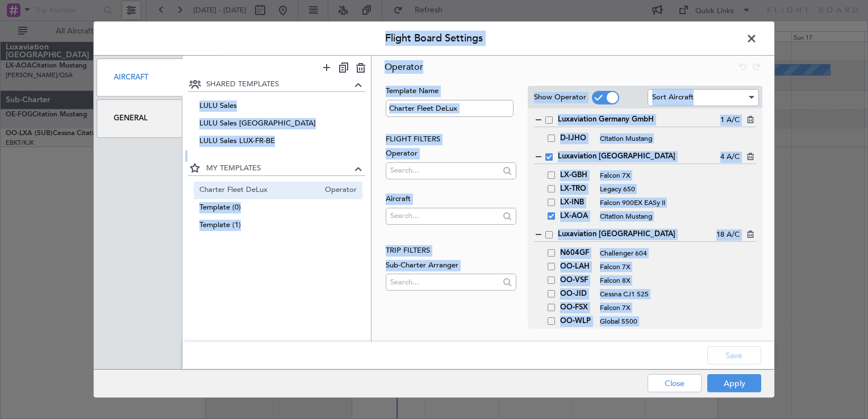 This screenshot has height=419, width=868. What do you see at coordinates (577, 176) in the screenshot?
I see `span: LX-GBH` at bounding box center [577, 176].